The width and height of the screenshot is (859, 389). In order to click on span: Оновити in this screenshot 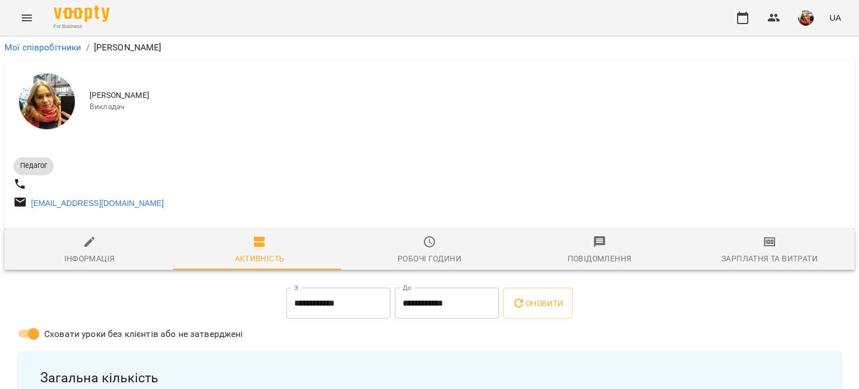, I will do `click(538, 303)`.